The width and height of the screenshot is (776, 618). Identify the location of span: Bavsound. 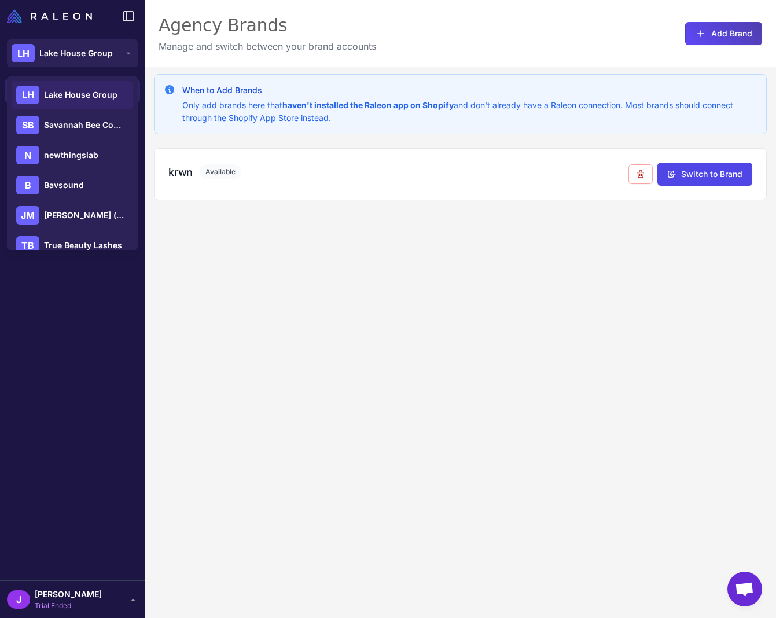
(64, 185).